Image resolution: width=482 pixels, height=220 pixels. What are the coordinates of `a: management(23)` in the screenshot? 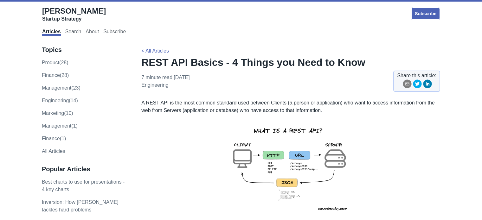 It's located at (61, 88).